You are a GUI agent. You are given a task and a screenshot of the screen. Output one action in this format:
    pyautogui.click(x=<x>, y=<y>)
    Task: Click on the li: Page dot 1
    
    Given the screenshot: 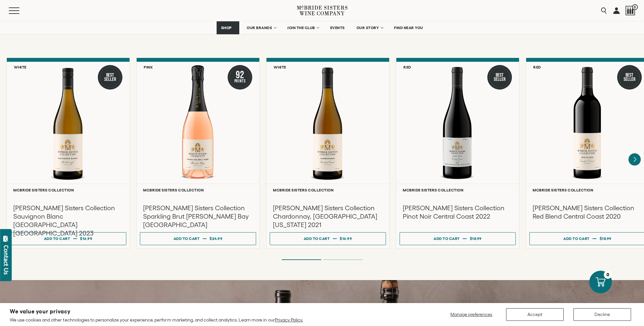 What is the action you would take?
    pyautogui.click(x=301, y=260)
    